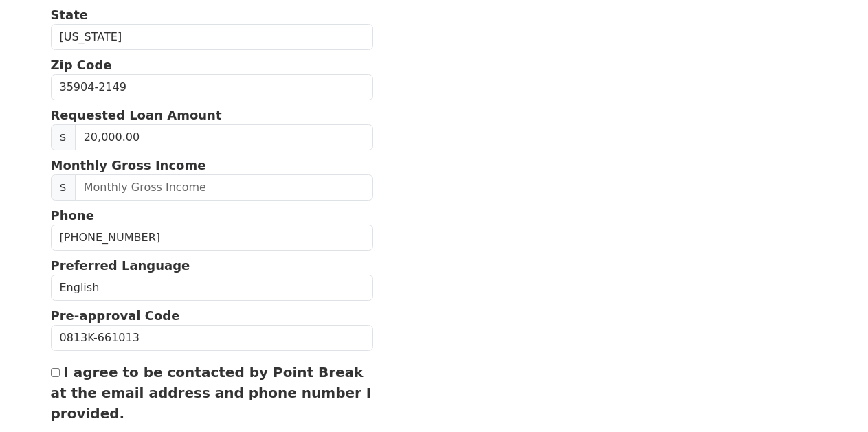 The height and width of the screenshot is (432, 868). I want to click on input: Phone, so click(213, 238).